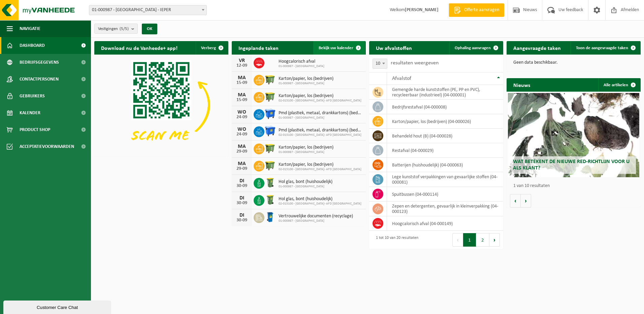  I want to click on span: Kalender, so click(30, 113).